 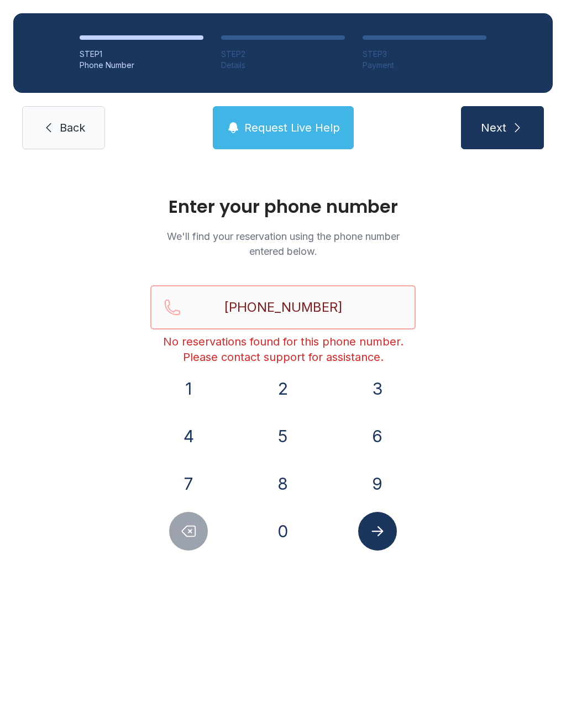 I want to click on div: No reservations found for this phone number. Please contact support for assistance., so click(x=283, y=350).